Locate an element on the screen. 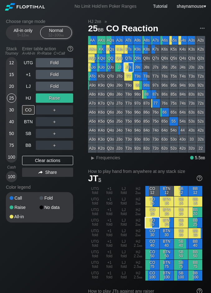  div: 93s is located at coordinates (191, 85).